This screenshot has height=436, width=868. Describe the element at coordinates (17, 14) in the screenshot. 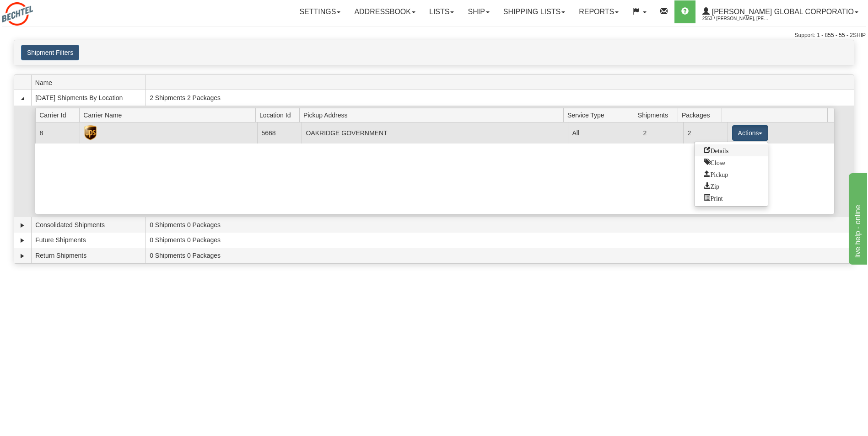

I see `img: logo2553.jpg` at that location.